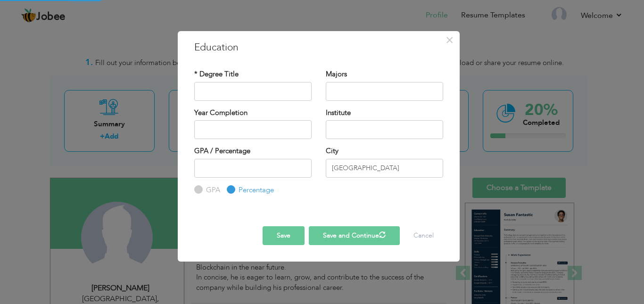 This screenshot has width=644, height=304. I want to click on button: Cancel, so click(423, 236).